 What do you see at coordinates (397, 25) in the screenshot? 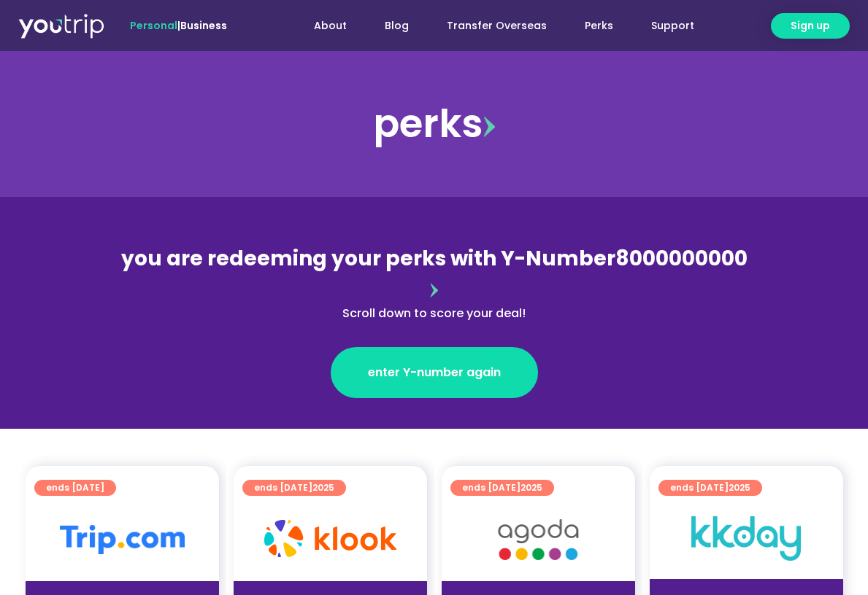
I see `a: Blog` at bounding box center [397, 25].